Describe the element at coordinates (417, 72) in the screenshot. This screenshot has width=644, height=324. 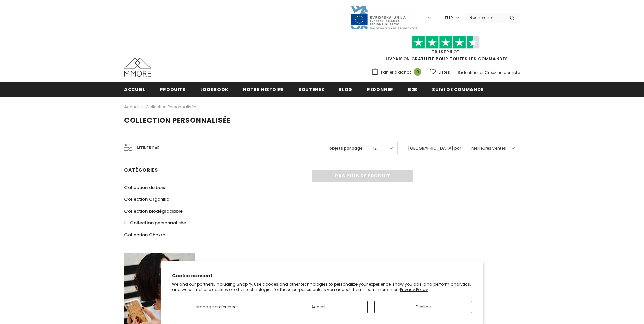
I see `span: 0` at that location.